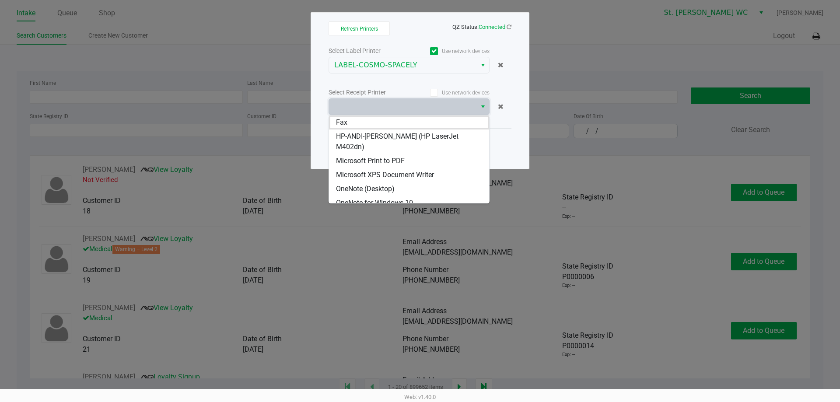 This screenshot has width=840, height=402. Describe the element at coordinates (402, 65) in the screenshot. I see `span: LABEL-COSMO-SPACELY` at that location.